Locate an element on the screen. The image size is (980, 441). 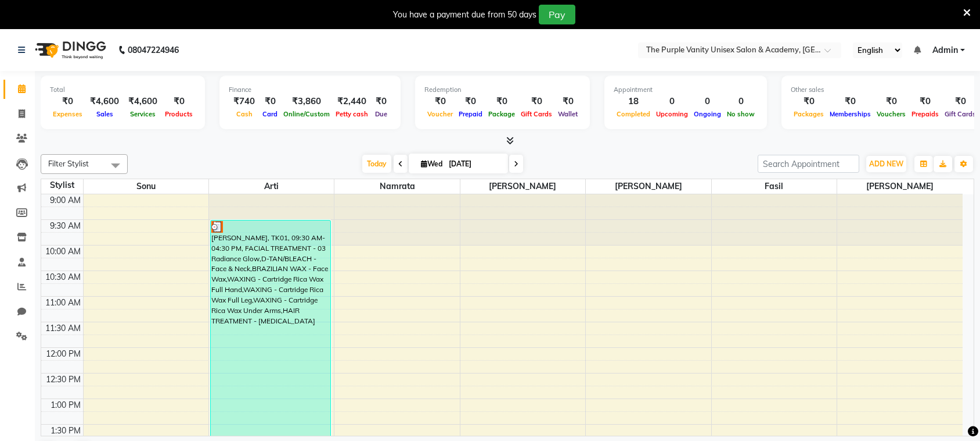
span: namrata is located at coordinates (396, 186).